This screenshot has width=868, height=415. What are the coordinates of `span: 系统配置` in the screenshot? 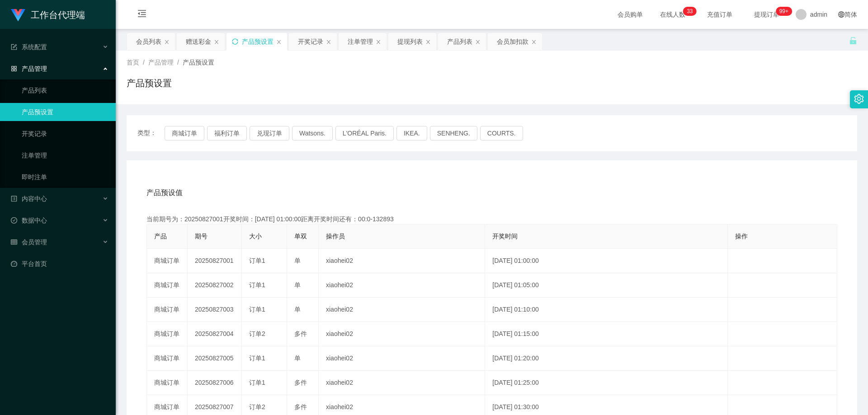 It's located at (29, 47).